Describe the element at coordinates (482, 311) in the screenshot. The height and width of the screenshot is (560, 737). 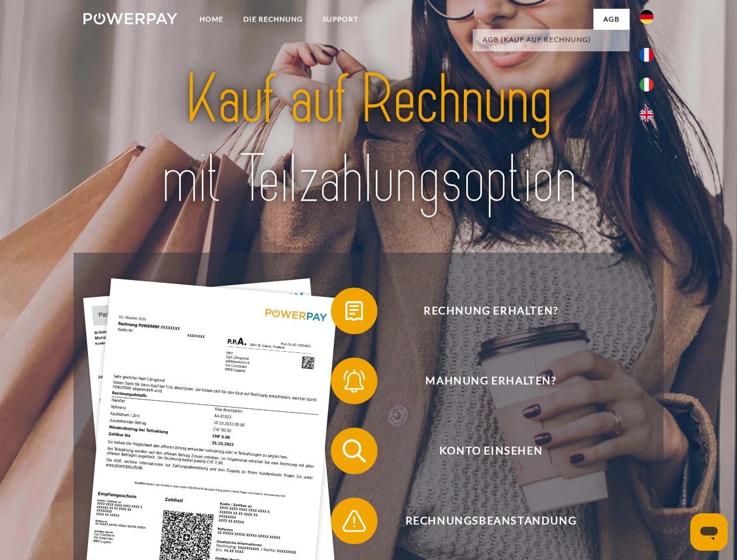
I see `button: Rechnung erhalten?` at that location.